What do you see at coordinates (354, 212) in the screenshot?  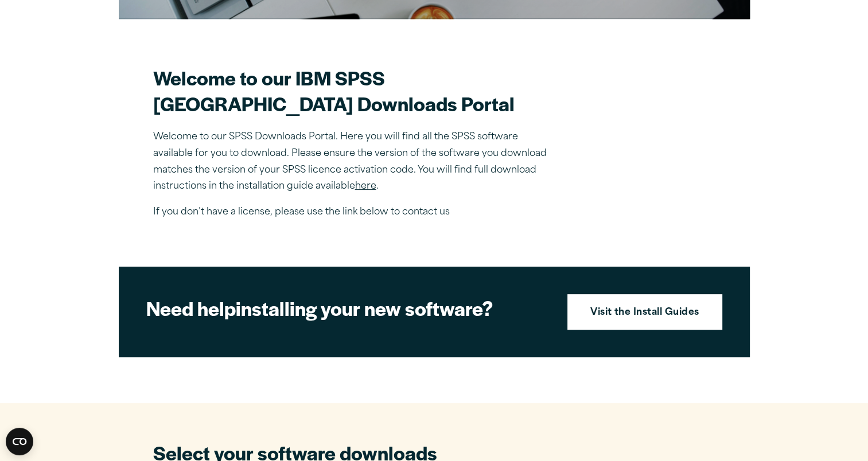 I see `p: If you don’t have a license, please use the link below to contact us` at bounding box center [354, 212].